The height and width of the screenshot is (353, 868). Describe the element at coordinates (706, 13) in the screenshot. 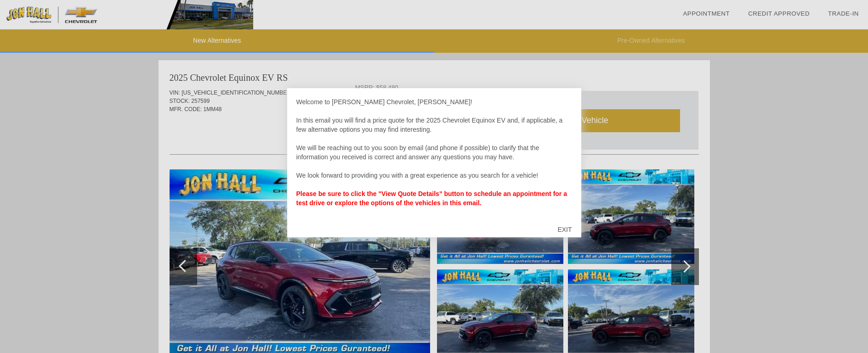

I see `a: Appointment` at that location.